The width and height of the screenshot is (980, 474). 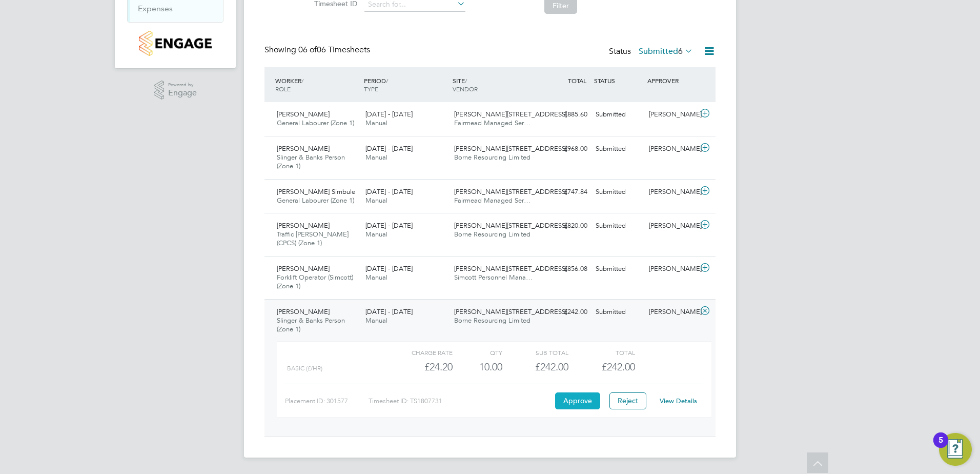 I want to click on div: £24.20, so click(x=420, y=367).